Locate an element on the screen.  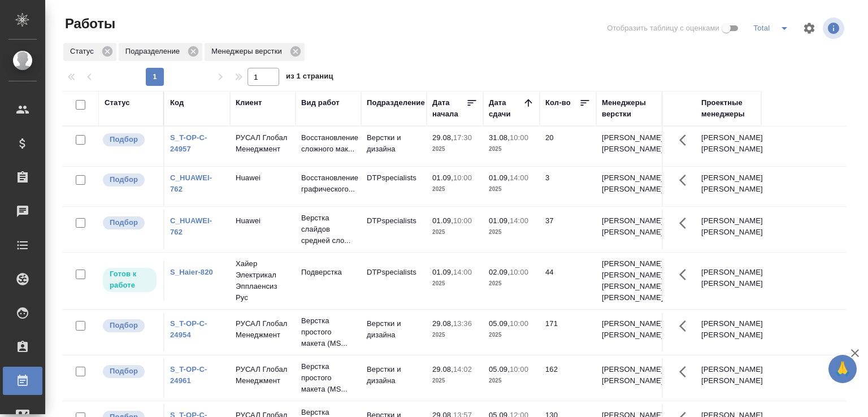
span: из 1 страниц is located at coordinates (310, 77).